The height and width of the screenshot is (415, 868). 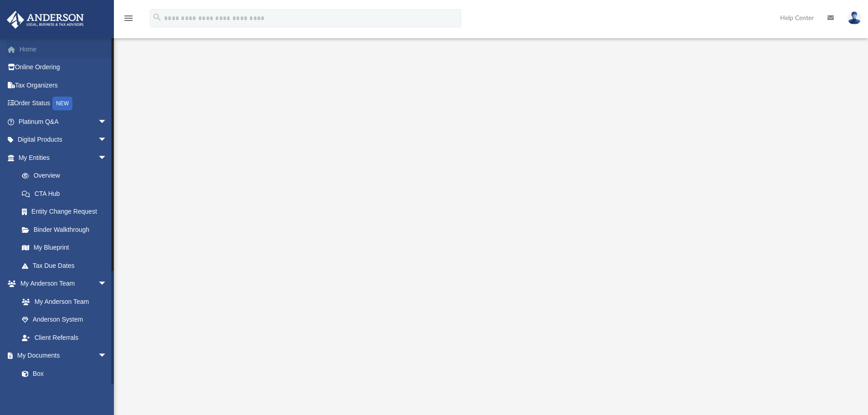 What do you see at coordinates (63, 158) in the screenshot?
I see `a: My Entitiesarrow_drop_down` at bounding box center [63, 158].